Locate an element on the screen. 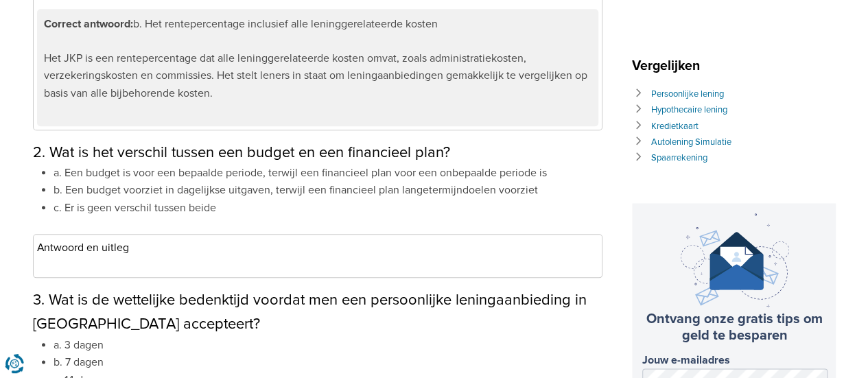  a: Persoonlijke lening is located at coordinates (688, 94).